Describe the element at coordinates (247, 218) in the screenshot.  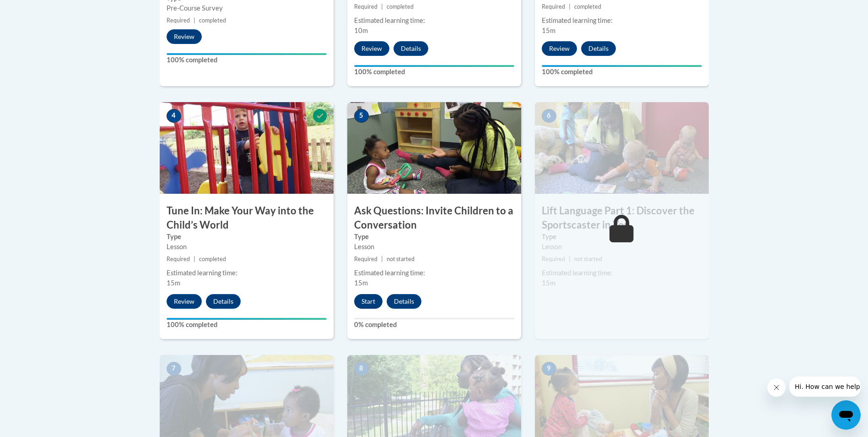
I see `h3: Tune In: Make Your Way into the Child’s World` at that location.